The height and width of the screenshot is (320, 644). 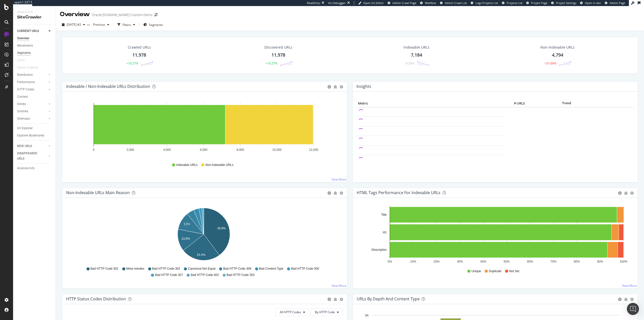 What do you see at coordinates (557, 48) in the screenshot?
I see `div: Non-Indexable URLs` at bounding box center [557, 48].